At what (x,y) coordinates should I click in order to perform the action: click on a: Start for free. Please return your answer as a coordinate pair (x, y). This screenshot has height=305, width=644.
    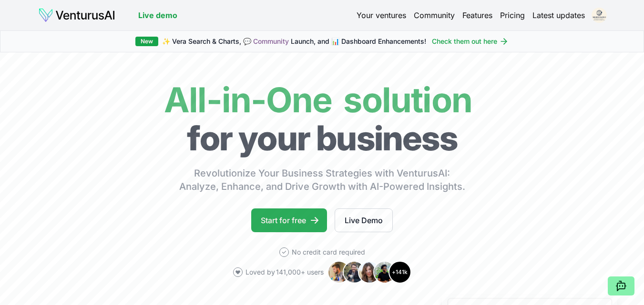
    Looking at the image, I should click on (289, 220).